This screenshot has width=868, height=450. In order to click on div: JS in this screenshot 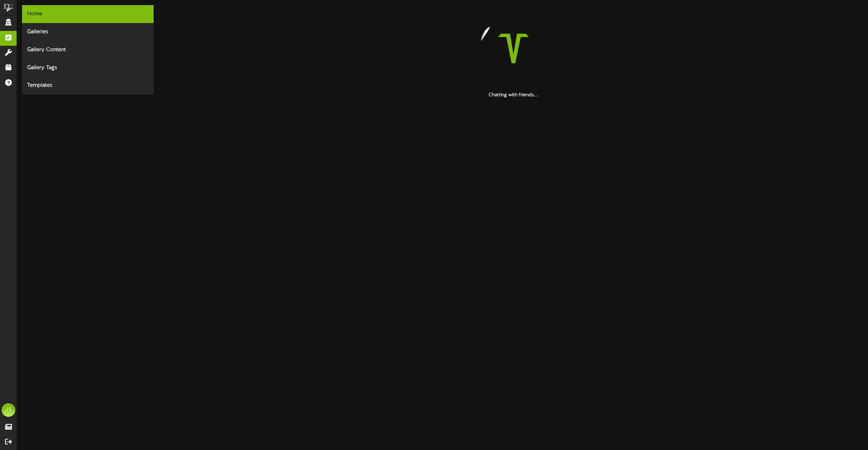, I will do `click(8, 410)`.